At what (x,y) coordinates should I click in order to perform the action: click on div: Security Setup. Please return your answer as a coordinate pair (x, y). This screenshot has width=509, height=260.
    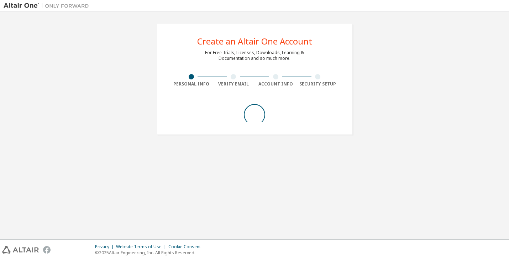
    Looking at the image, I should click on (318, 84).